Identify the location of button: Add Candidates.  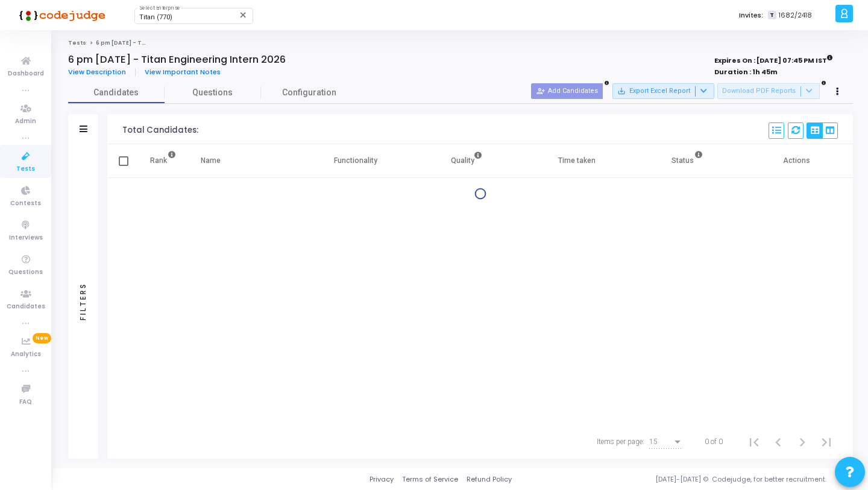
(566, 91).